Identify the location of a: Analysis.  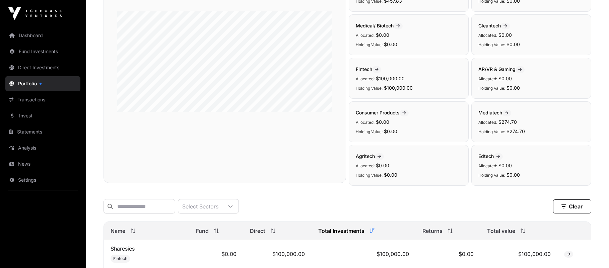
(43, 148).